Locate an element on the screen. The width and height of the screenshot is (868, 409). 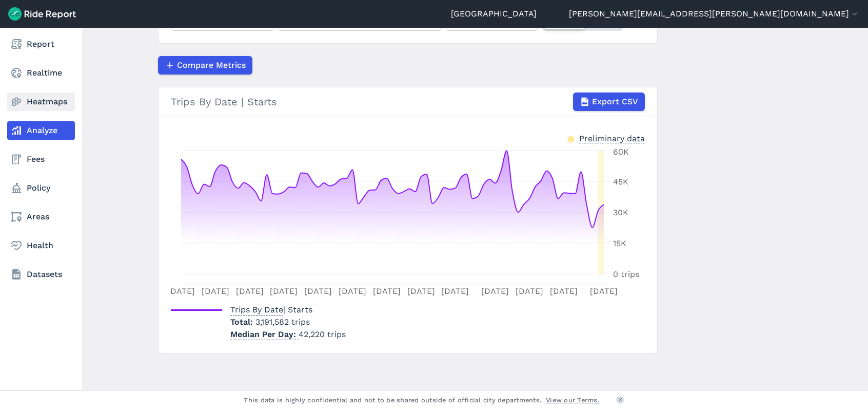
tspan: 15K is located at coordinates (620, 243).